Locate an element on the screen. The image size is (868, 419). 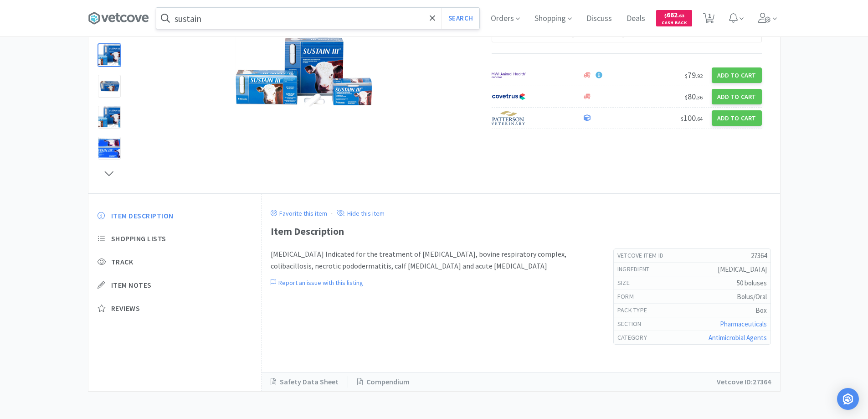
div: Open Intercom Messenger is located at coordinates (848, 399).